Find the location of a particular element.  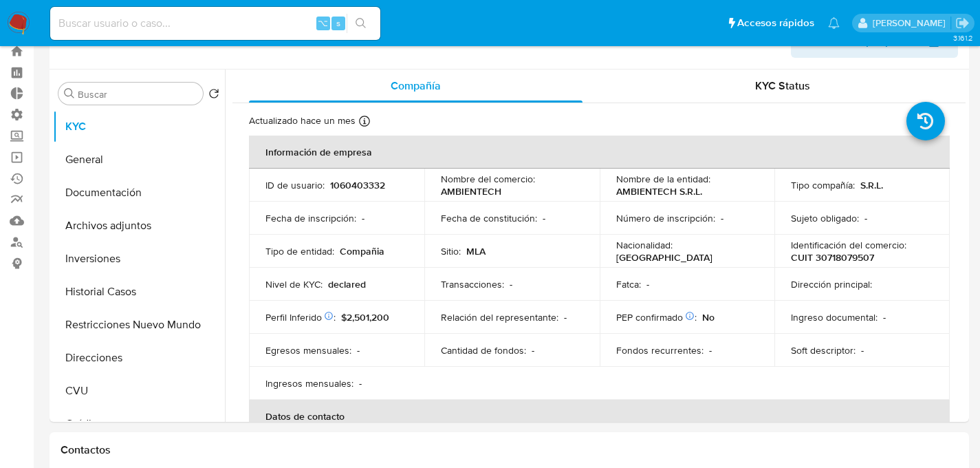

p: Nacionalidad : is located at coordinates (644, 245).